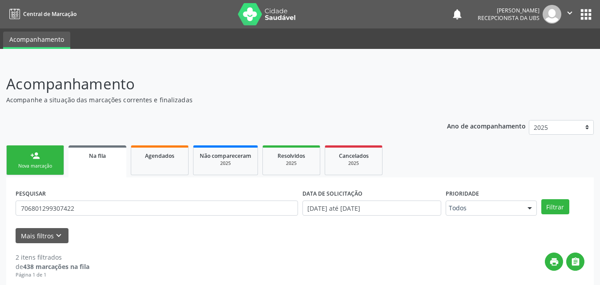  I want to click on p: Acompanhe a situação das marcações correntes e finalizadas, so click(212, 100).